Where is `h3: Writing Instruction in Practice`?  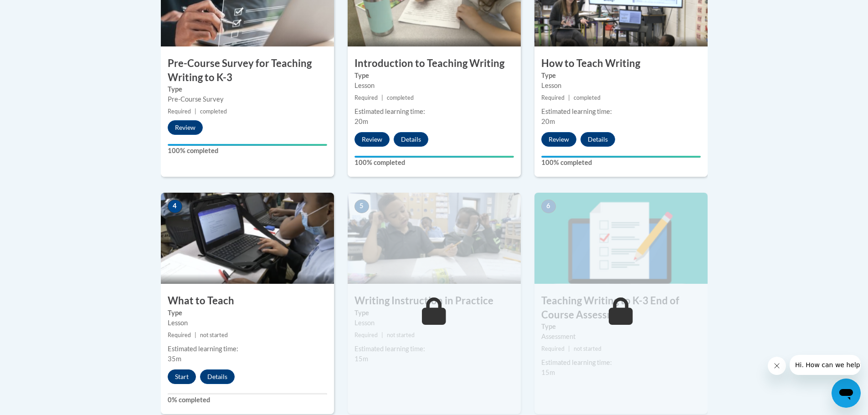
h3: Writing Instruction in Practice is located at coordinates (434, 301).